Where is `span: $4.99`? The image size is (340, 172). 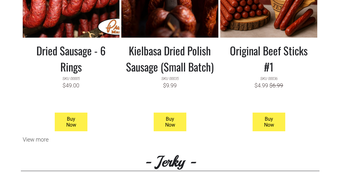
span: $4.99 is located at coordinates (261, 85).